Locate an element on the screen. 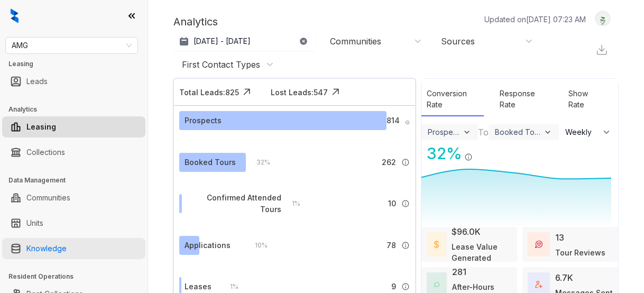 The image size is (644, 293). li: Collections is located at coordinates (73, 153).